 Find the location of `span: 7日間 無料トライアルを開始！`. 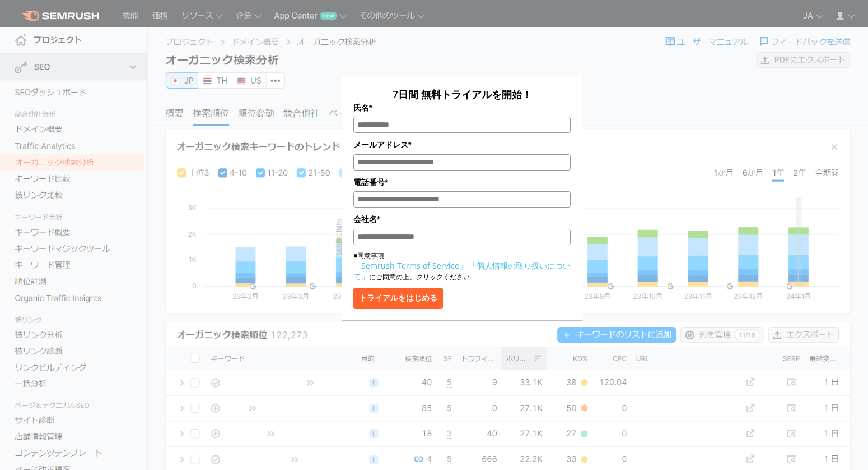

span: 7日間 無料トライアルを開始！ is located at coordinates (462, 94).